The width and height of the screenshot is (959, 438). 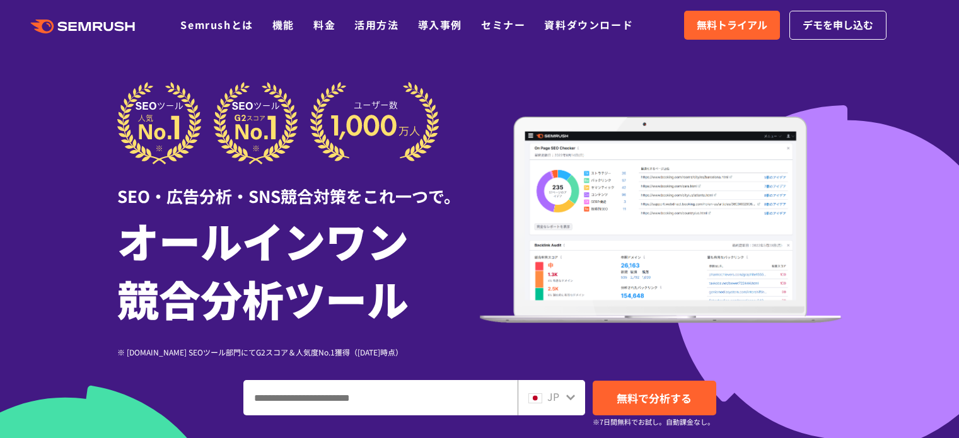 I want to click on h1: オールインワン 競合分析ツール, so click(x=298, y=269).